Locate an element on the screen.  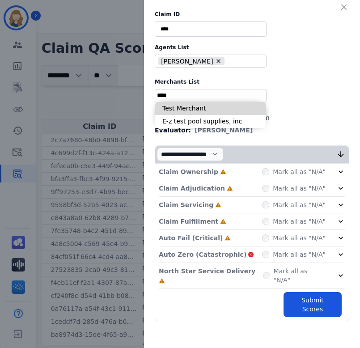
li: E-z test pool supplies, inc is located at coordinates (211, 121).